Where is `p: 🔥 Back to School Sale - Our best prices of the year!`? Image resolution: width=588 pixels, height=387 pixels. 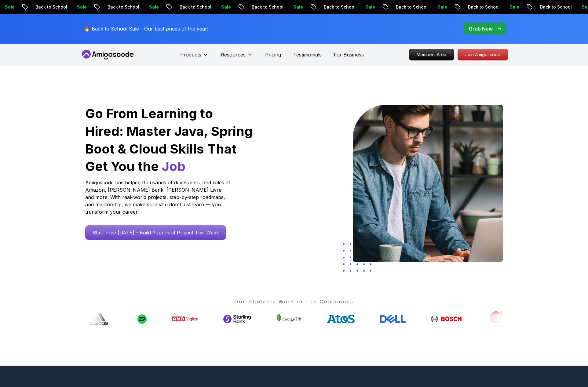 p: 🔥 Back to School Sale - Our best prices of the year! is located at coordinates (146, 28).